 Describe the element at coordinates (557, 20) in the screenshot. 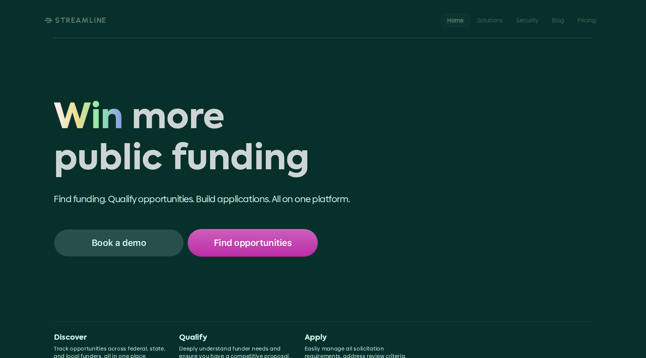

I see `p: Blog` at that location.